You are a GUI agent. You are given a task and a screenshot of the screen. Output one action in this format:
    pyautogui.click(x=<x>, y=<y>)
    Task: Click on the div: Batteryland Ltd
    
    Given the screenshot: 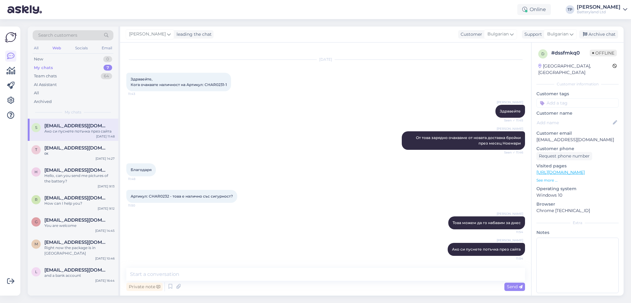 What is the action you would take?
    pyautogui.click(x=599, y=12)
    